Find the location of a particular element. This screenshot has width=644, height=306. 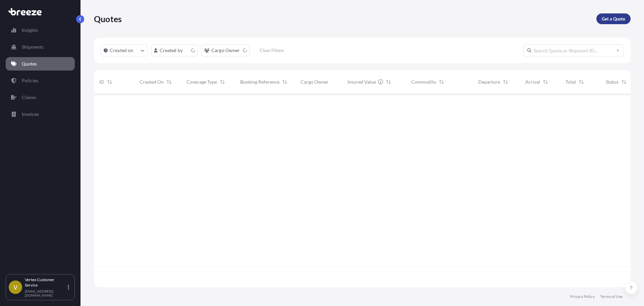

p: Created on is located at coordinates (121, 50).